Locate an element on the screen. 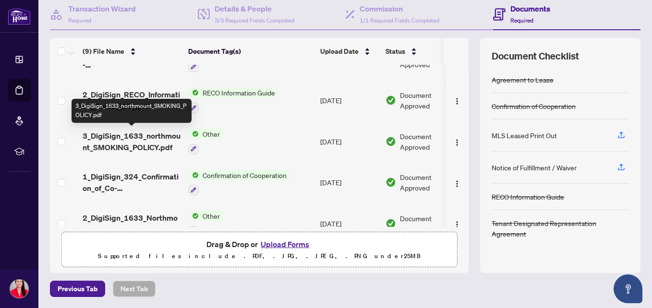  span: Previous Tab is located at coordinates (77, 289).